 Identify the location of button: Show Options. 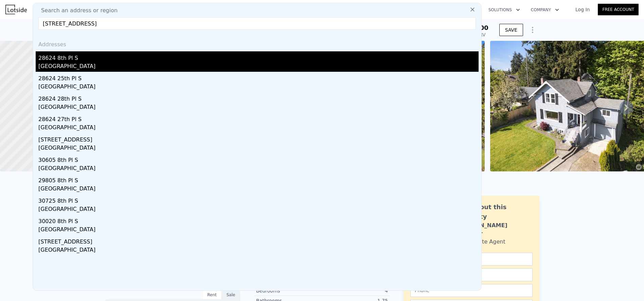
(533, 30).